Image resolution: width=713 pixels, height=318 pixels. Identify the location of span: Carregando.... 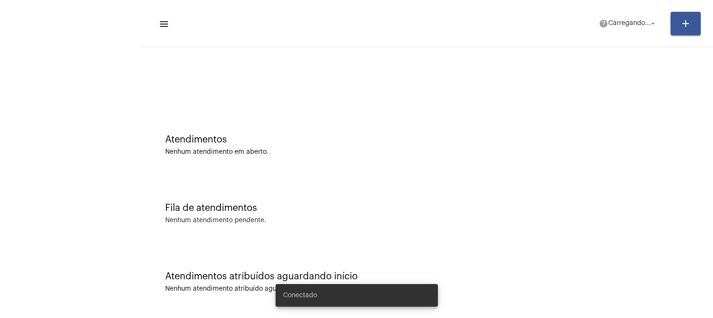
(630, 24).